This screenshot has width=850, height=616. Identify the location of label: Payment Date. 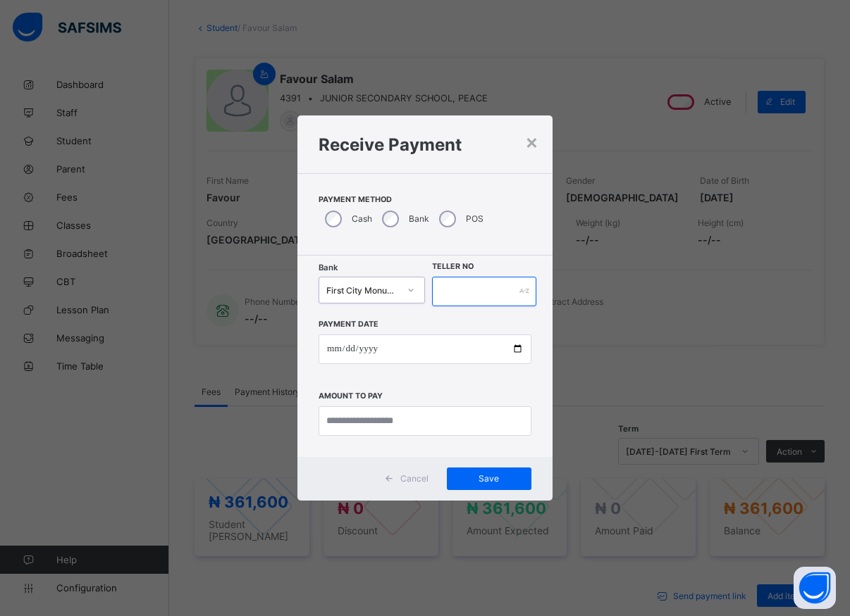
(349, 324).